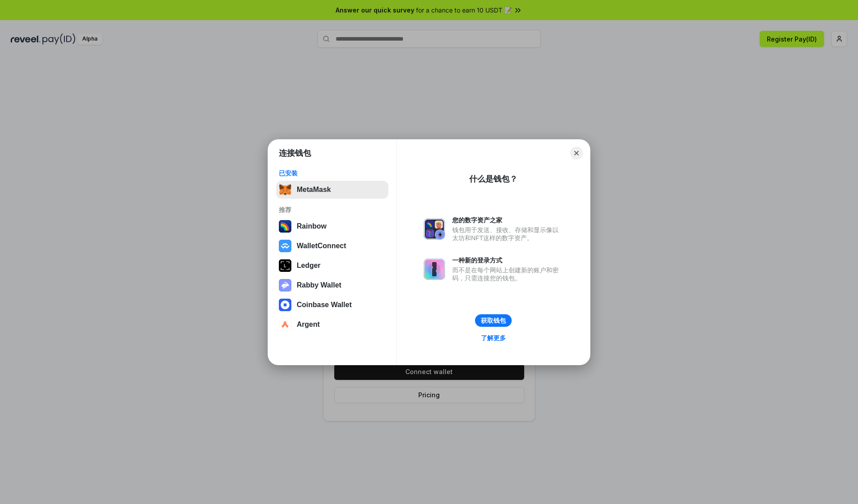 The width and height of the screenshot is (858, 504). What do you see at coordinates (508, 260) in the screenshot?
I see `div: 一种新的登录方式` at bounding box center [508, 260].